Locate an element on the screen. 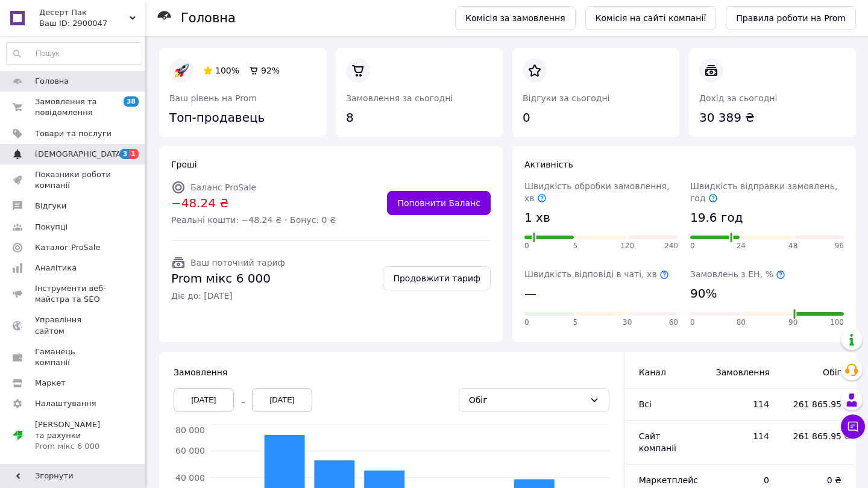  span: 90 is located at coordinates (793, 323).